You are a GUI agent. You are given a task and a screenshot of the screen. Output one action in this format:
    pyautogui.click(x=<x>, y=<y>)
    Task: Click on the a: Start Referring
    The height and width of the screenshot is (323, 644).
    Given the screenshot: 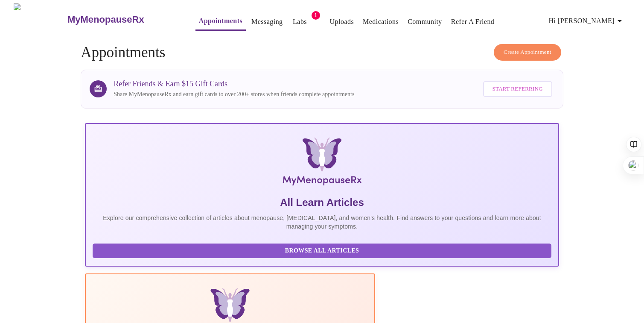 What is the action you would take?
    pyautogui.click(x=518, y=89)
    